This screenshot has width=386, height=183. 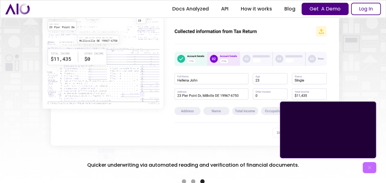 What do you see at coordinates (257, 9) in the screenshot?
I see `a: How it works` at bounding box center [257, 9].